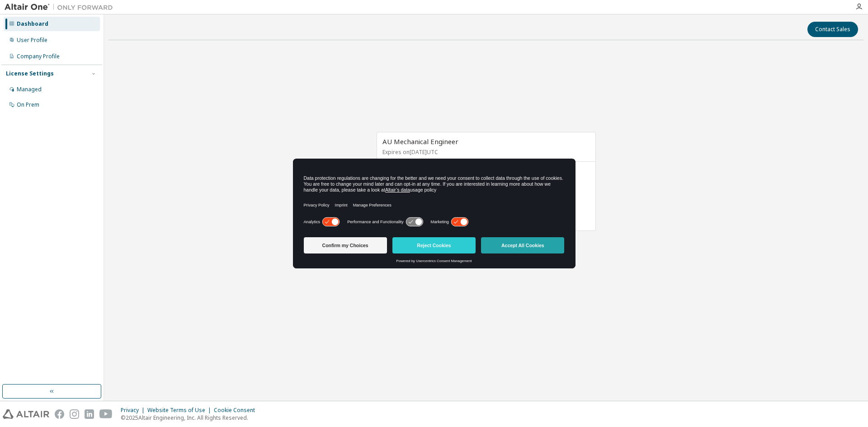 Image resolution: width=868 pixels, height=427 pixels. Describe the element at coordinates (74, 414) in the screenshot. I see `img: instagram.svg` at that location.